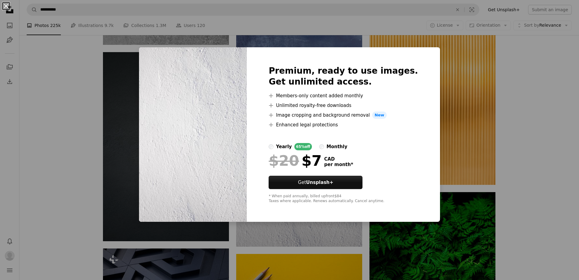 The height and width of the screenshot is (280, 579). Describe the element at coordinates (343, 125) in the screenshot. I see `li: Enhanced legal protections` at that location.